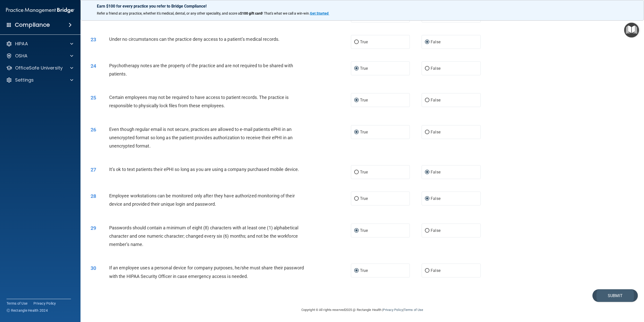  I want to click on p: OSHA, so click(21, 56).